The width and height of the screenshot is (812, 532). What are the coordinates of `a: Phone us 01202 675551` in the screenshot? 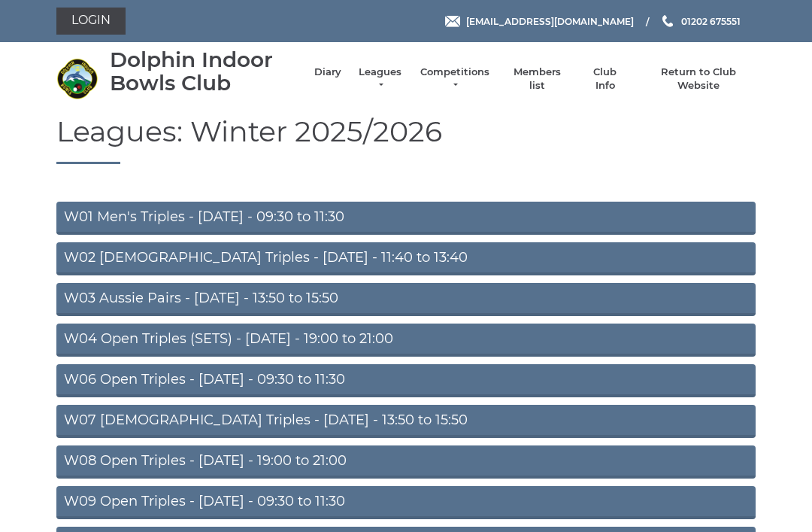 It's located at (700, 21).